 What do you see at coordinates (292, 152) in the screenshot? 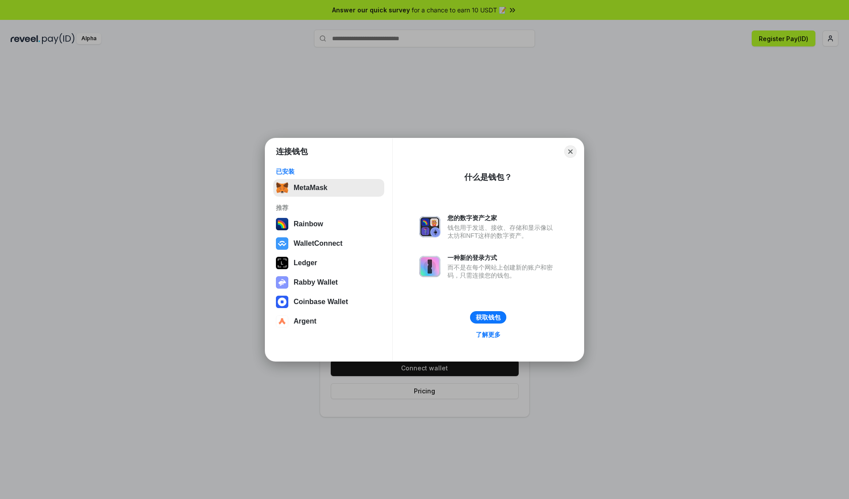
I see `h1: 连接钱包` at bounding box center [292, 152].